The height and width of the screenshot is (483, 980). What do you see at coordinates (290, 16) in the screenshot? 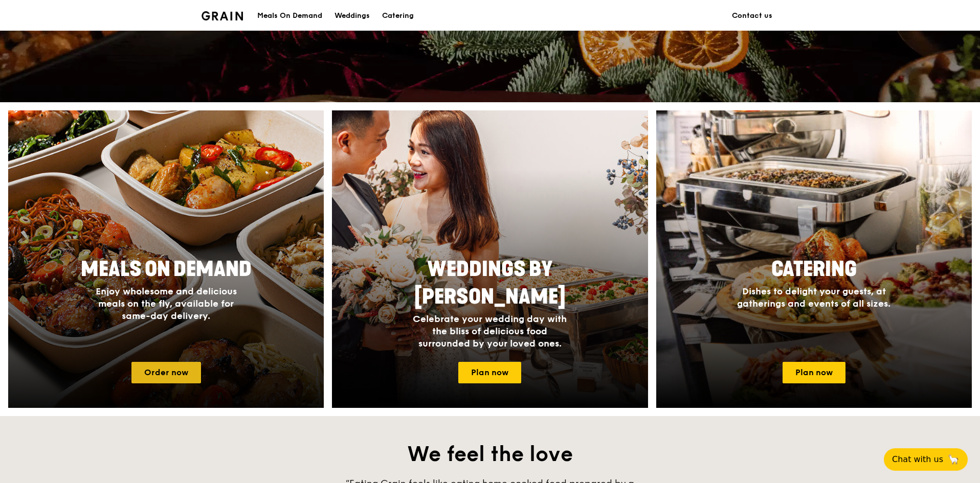
I see `div: Meals On Demand` at bounding box center [290, 16].